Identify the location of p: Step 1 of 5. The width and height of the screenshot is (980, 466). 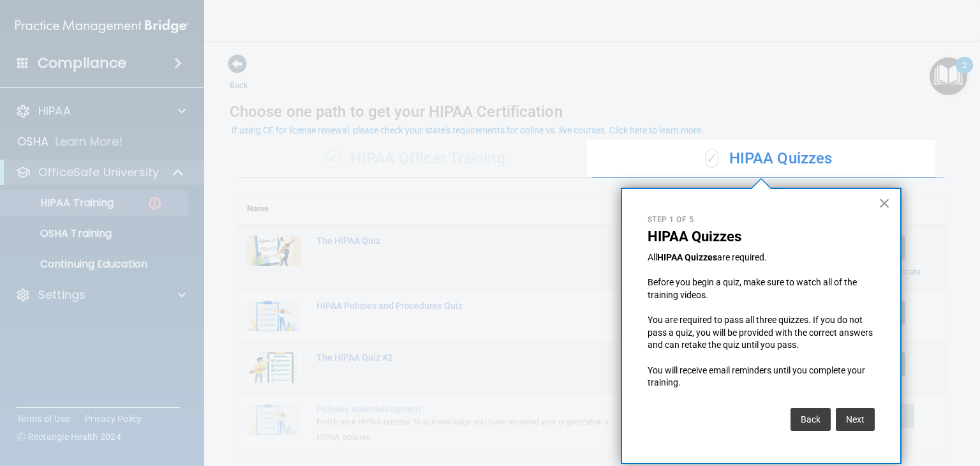
(761, 219).